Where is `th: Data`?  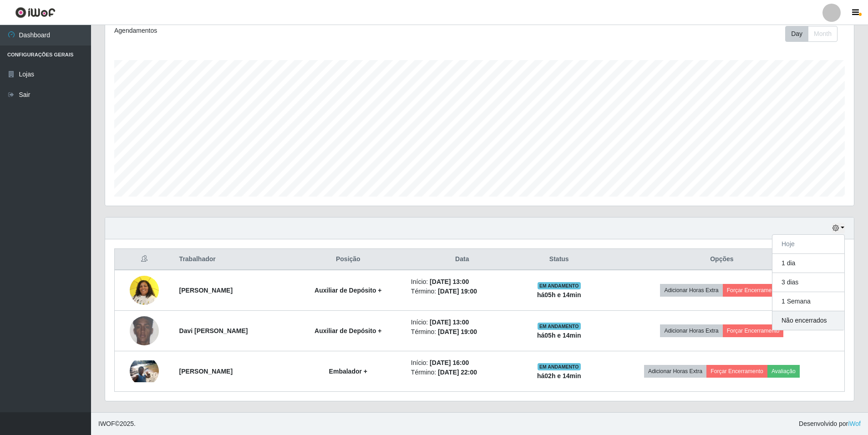
th: Data is located at coordinates (462, 259).